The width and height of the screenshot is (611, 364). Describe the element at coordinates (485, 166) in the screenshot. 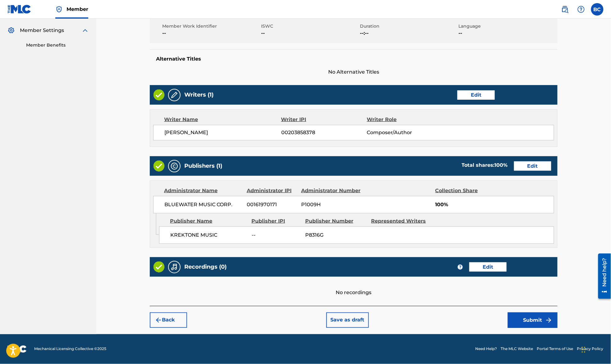

I see `div: Total shares:` at that location.